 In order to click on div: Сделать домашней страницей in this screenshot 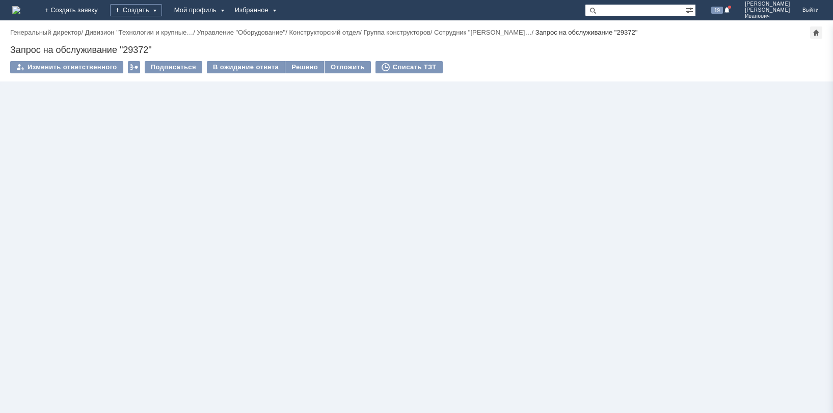, I will do `click(816, 33)`.